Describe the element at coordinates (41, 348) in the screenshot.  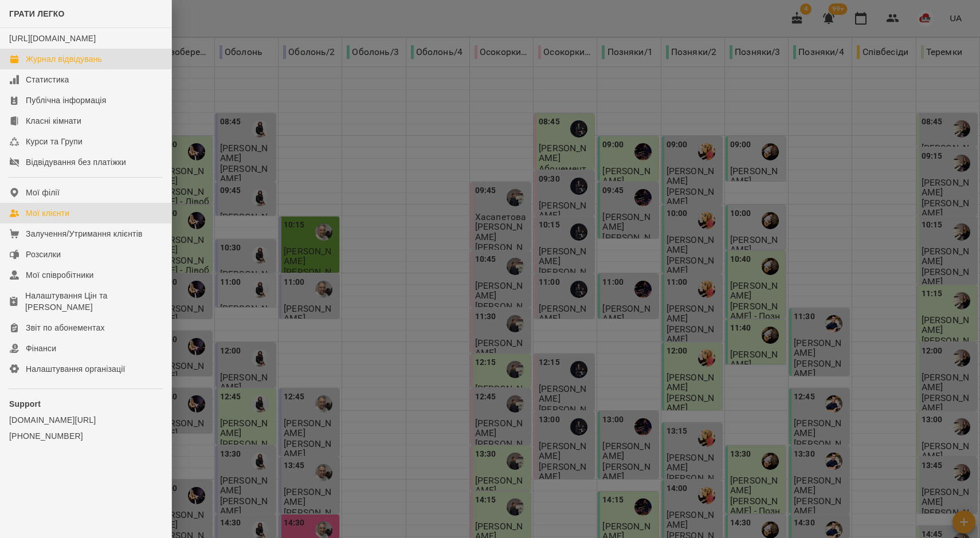
I see `div: Фінанси` at that location.